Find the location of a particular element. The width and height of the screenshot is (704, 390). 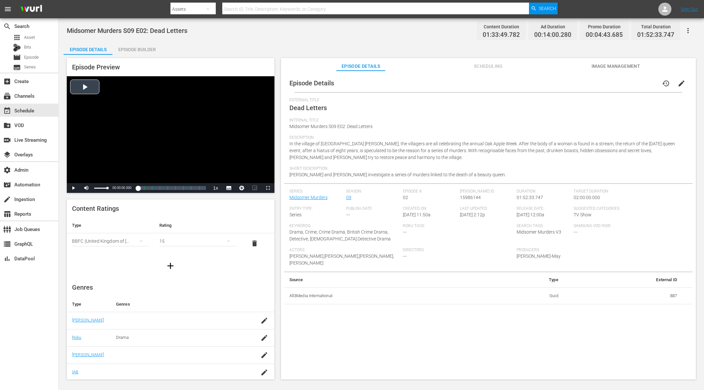

button: Playback Rate is located at coordinates (216, 188).